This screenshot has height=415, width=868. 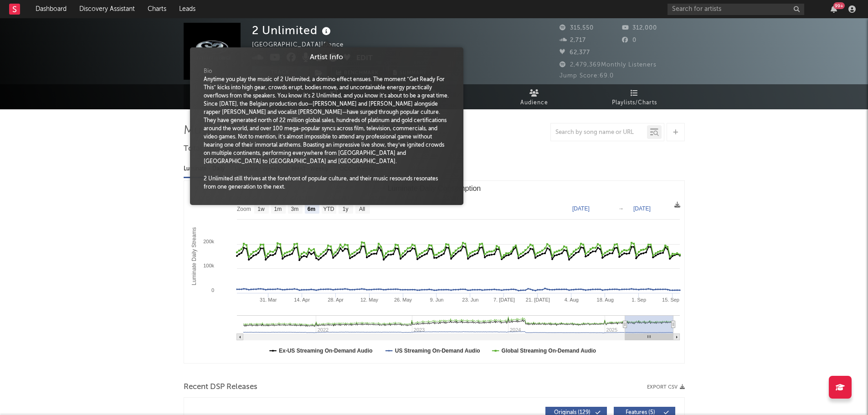 What do you see at coordinates (261, 209) in the screenshot?
I see `text: 1w` at bounding box center [261, 209].